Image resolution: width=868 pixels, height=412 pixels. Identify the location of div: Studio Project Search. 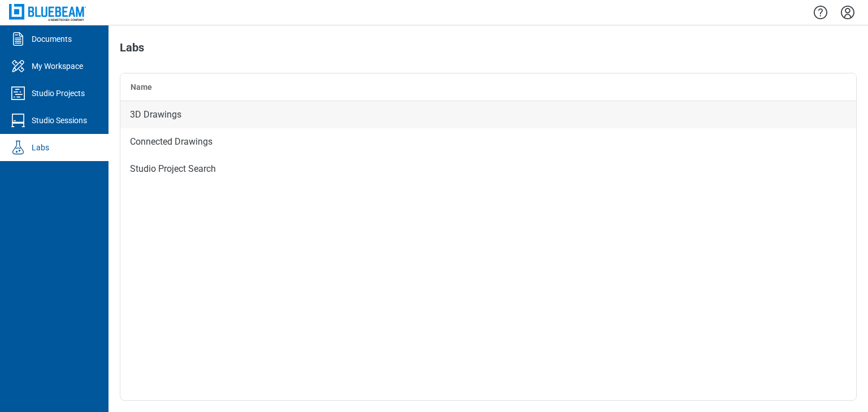
(489, 170).